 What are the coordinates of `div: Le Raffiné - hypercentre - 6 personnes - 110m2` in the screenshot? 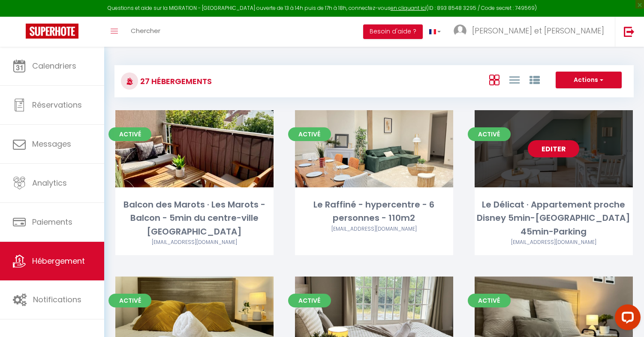 It's located at (374, 211).